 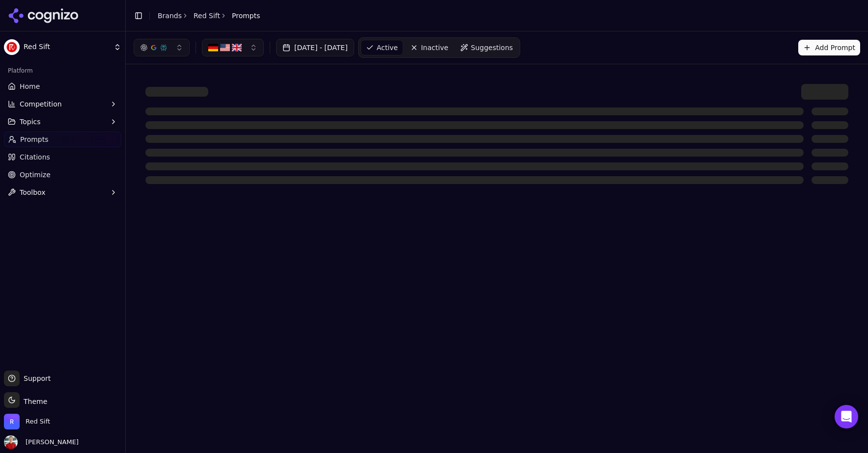 I want to click on button: Toolbox, so click(x=62, y=192).